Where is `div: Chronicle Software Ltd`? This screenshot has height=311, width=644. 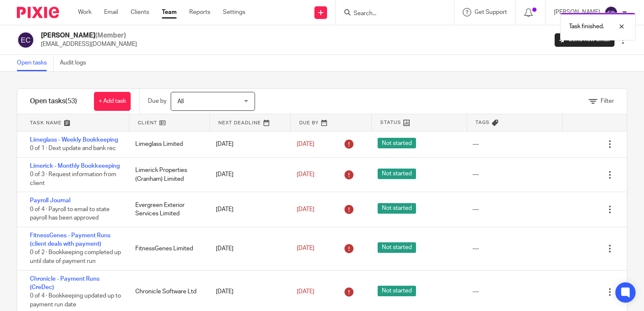
div: Chronicle Software Ltd is located at coordinates (167, 292).